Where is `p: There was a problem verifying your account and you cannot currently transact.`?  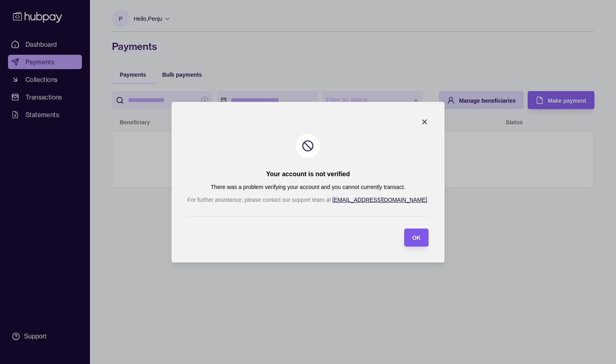 p: There was a problem verifying your account and you cannot currently transact. is located at coordinates (308, 187).